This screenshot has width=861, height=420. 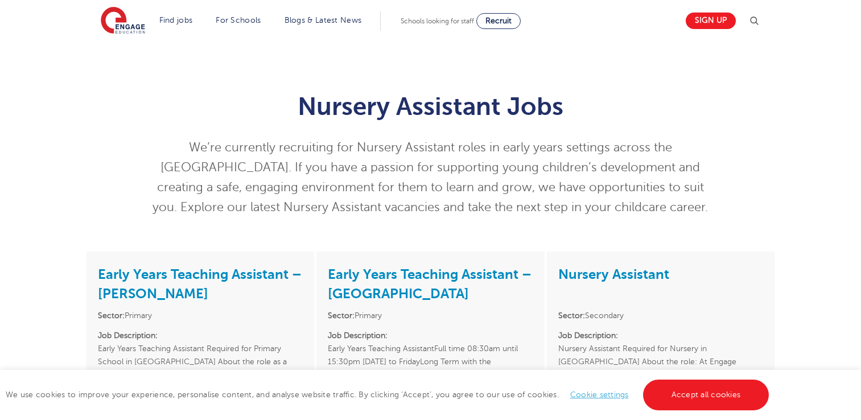 I want to click on a: Accept all cookies, so click(x=707, y=395).